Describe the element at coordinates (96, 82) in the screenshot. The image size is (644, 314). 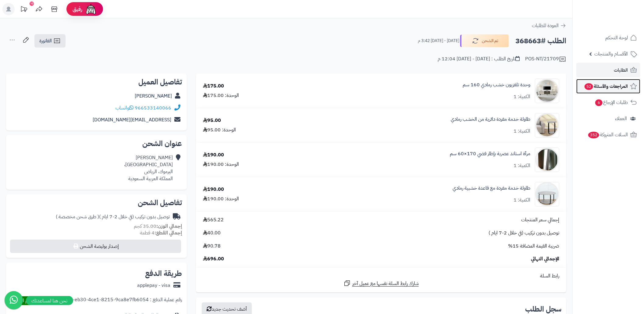
I see `h2: تفاصيل العميل` at that location.